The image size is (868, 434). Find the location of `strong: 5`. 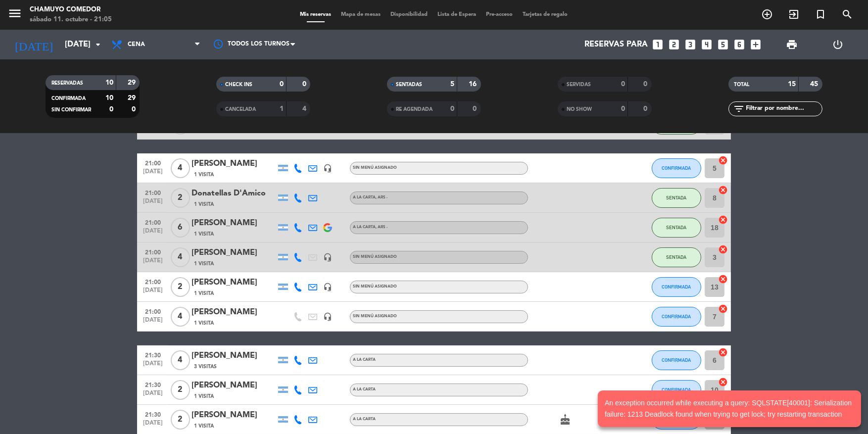

strong: 5 is located at coordinates (452, 84).